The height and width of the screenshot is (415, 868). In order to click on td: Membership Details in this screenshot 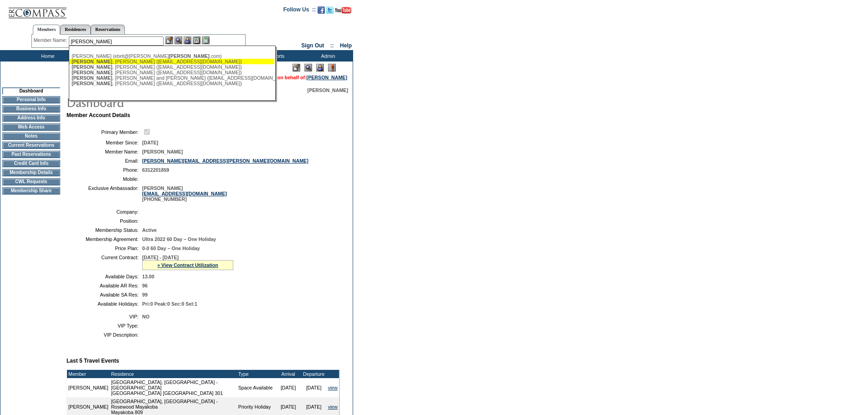, I will do `click(31, 172)`.